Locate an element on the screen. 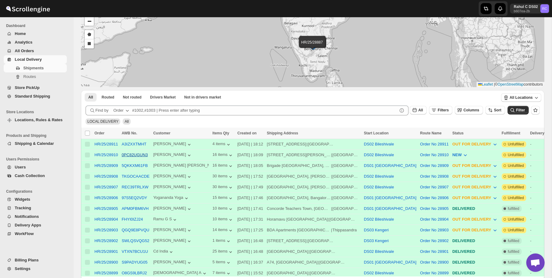 The image size is (552, 278). button: TKGOCAACDE is located at coordinates (136, 176).